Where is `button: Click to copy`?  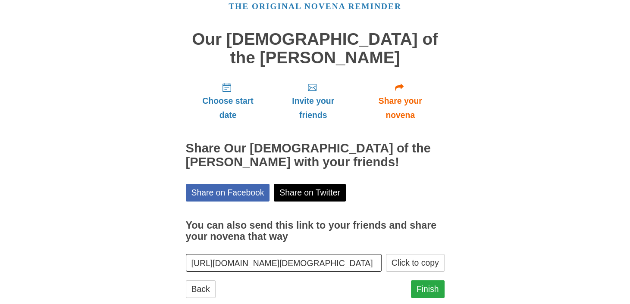
button: Click to copy is located at coordinates (415, 263).